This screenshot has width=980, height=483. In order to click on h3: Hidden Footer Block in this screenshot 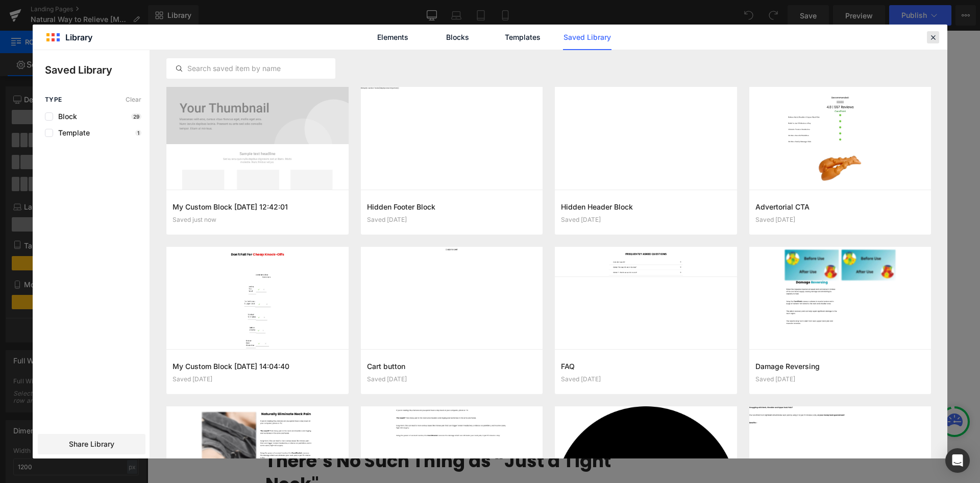, I will do `click(452, 207)`.